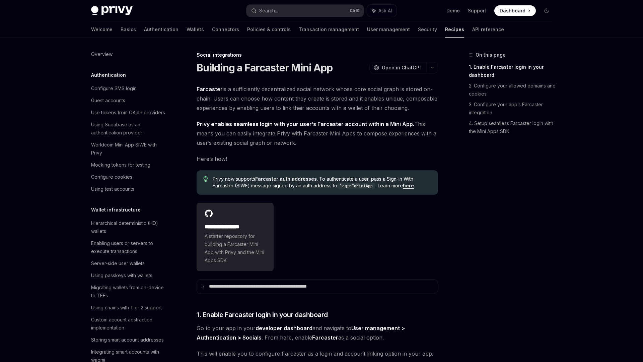 The height and width of the screenshot is (362, 643). Describe the element at coordinates (546, 11) in the screenshot. I see `button: Toggle dark mode` at that location.